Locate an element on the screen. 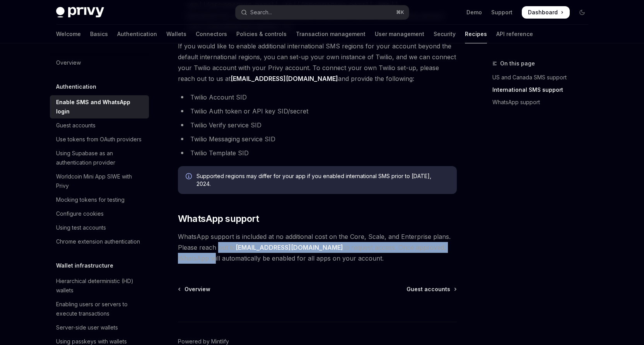 Image resolution: width=644 pixels, height=345 pixels. a: Dashboard is located at coordinates (546, 12).